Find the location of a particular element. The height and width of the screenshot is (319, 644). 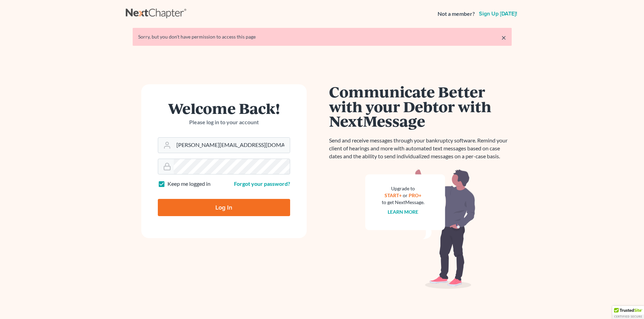

a: Forgot your password? is located at coordinates (262, 183).